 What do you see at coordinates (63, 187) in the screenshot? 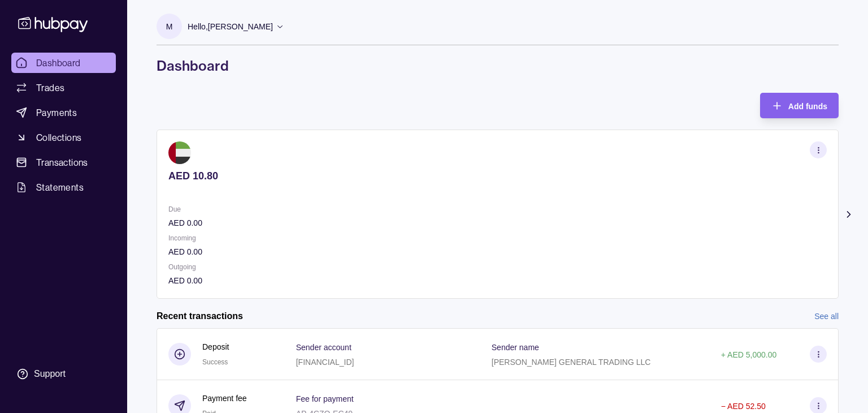
I see `a: Statements` at bounding box center [63, 187].